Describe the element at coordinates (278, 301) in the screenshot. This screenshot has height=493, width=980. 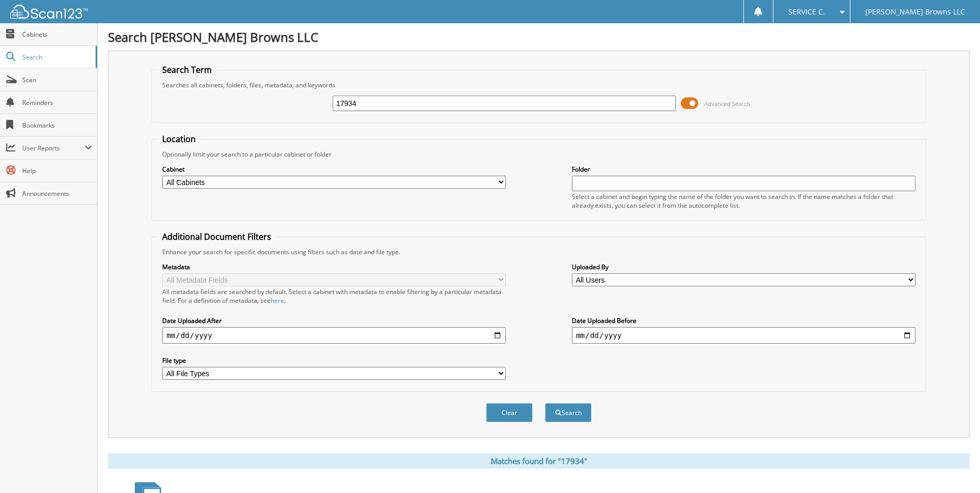
I see `a: here` at that location.